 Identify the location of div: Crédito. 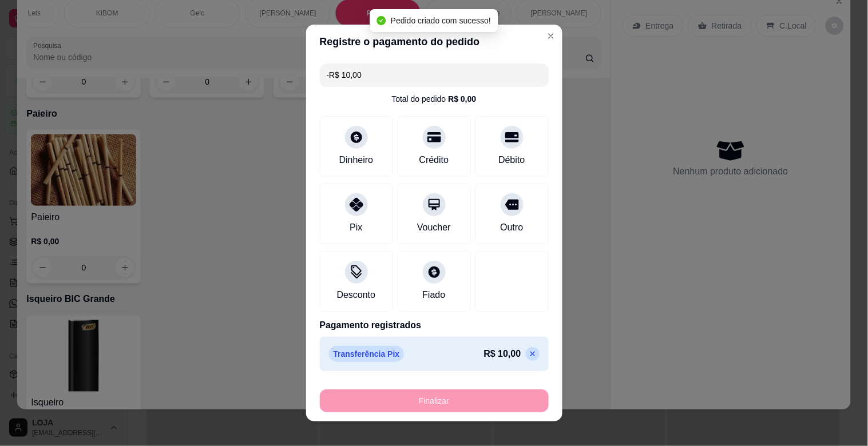
(435, 160).